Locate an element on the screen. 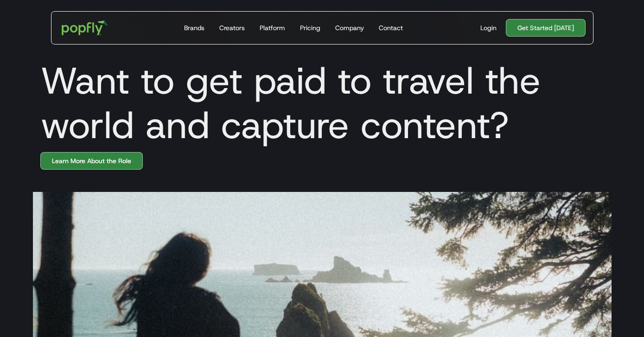 The image size is (644, 337). h1: Want to get paid to travel the world and capture content? is located at coordinates (322, 103).